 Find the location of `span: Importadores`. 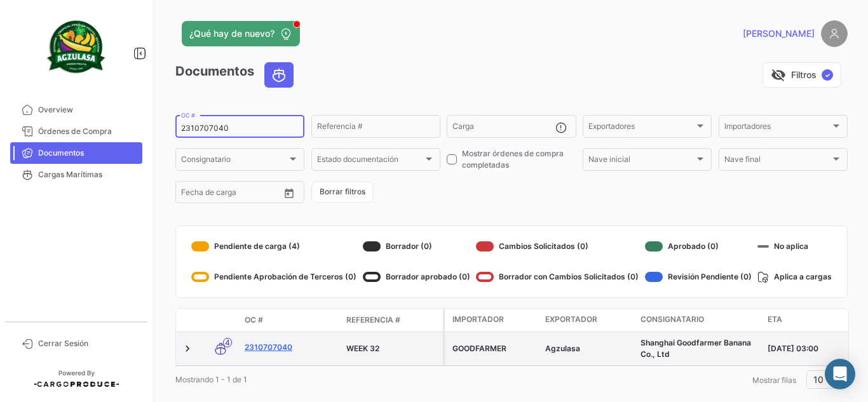

span: Importadores is located at coordinates (777, 128).